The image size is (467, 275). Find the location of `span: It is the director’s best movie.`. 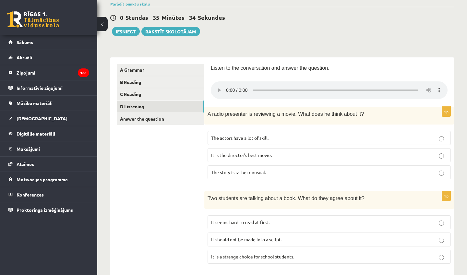

span: It is the director’s best movie. is located at coordinates (241, 155).